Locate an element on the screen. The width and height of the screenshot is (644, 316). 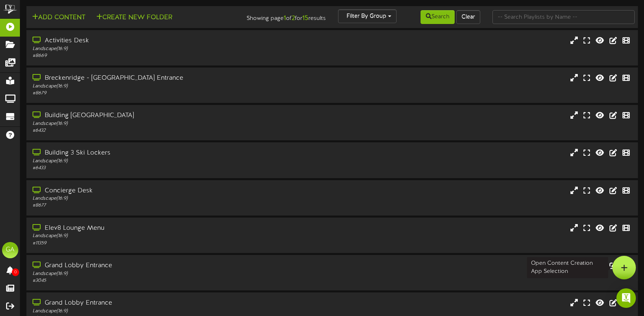
button: Clear is located at coordinates (468, 17).